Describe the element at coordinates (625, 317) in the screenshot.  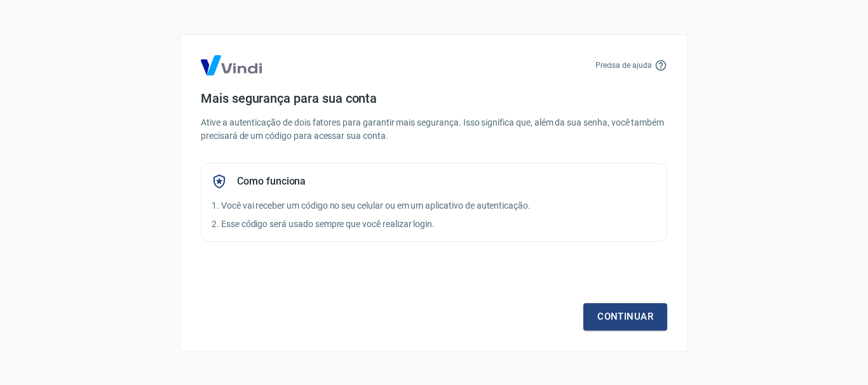
I see `a: Continuar` at that location.